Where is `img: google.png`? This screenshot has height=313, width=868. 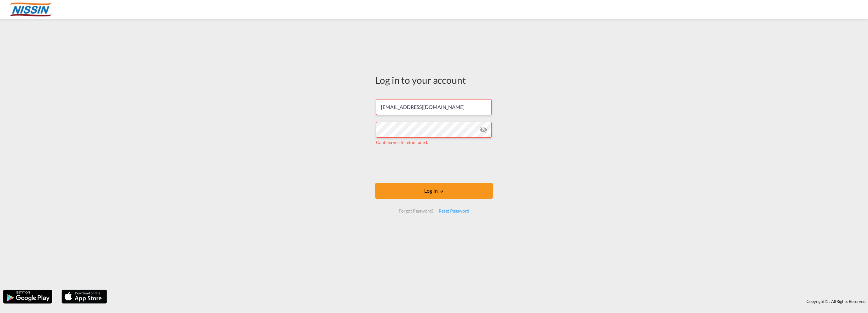
img: google.png is located at coordinates (27, 297).